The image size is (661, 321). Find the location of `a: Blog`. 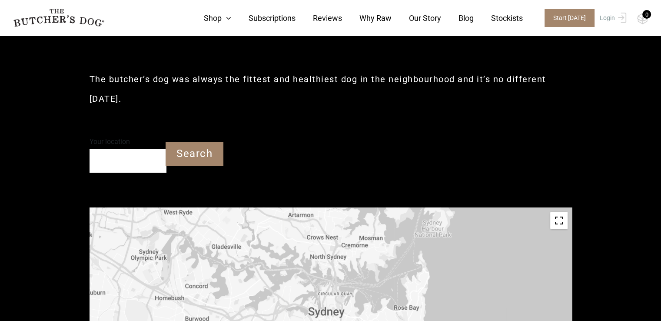

a: Blog is located at coordinates (457, 18).